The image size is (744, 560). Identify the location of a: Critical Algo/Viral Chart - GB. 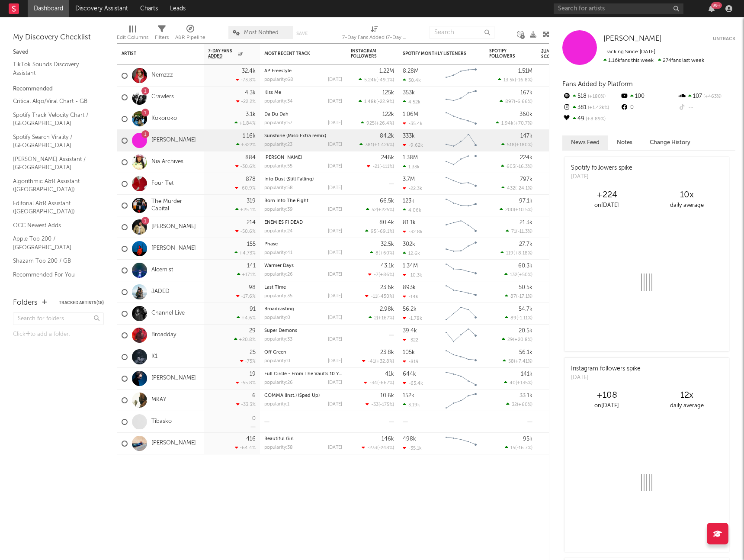
(54, 101).